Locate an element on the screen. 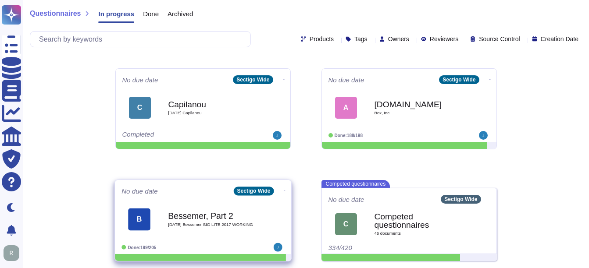  b: Competed questionnaires is located at coordinates (418, 221).